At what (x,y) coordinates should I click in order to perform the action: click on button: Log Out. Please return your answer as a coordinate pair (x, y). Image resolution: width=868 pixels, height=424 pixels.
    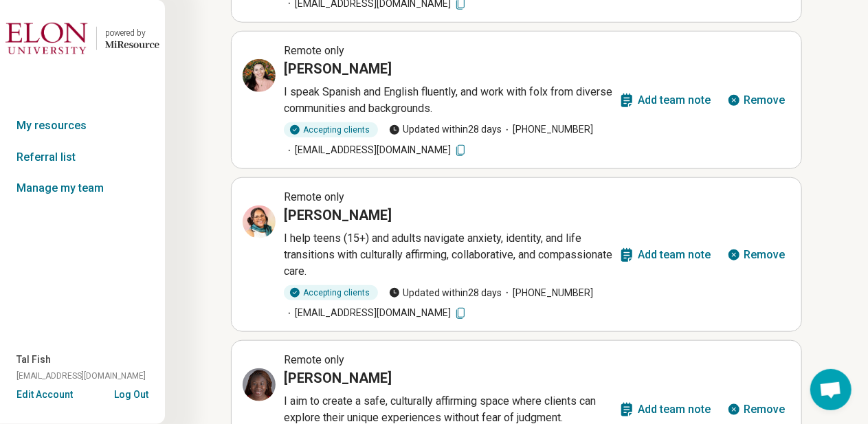
    Looking at the image, I should click on (131, 393).